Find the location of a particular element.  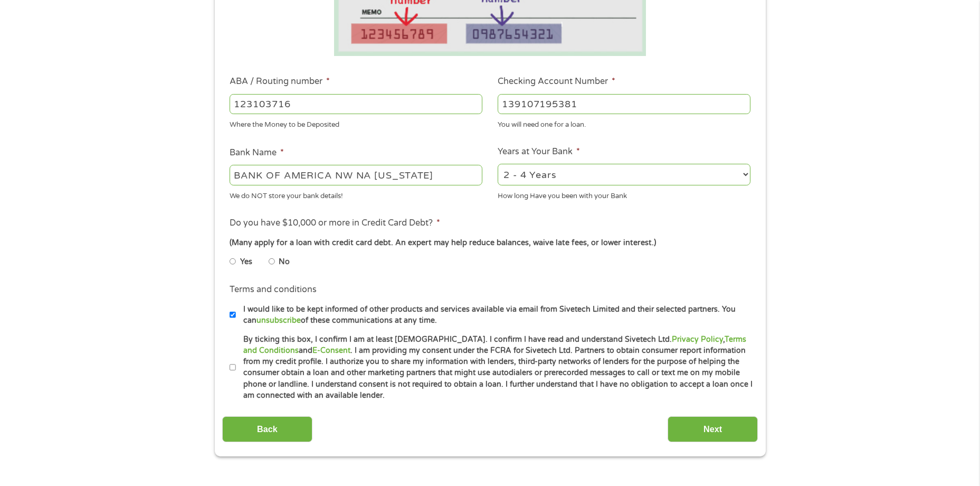

a: Terms and Conditions is located at coordinates (494, 345).